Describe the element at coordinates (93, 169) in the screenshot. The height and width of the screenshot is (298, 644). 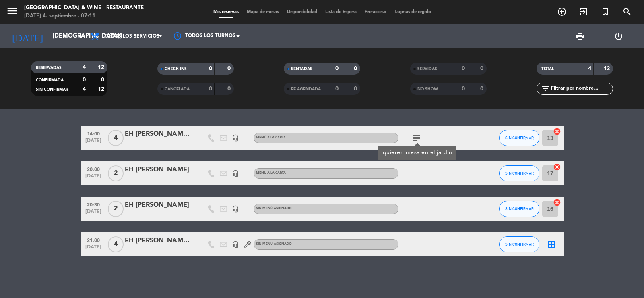
I see `span: 20:00` at that location.